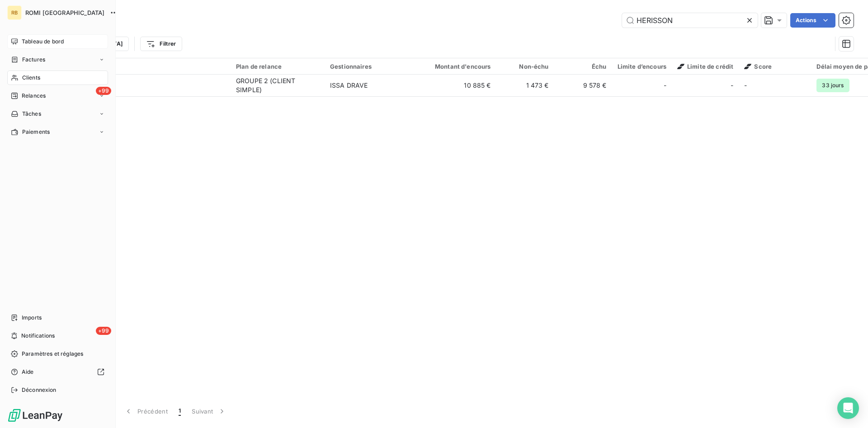  What do you see at coordinates (144, 90) in the screenshot?
I see `span: C080083` at bounding box center [144, 90].